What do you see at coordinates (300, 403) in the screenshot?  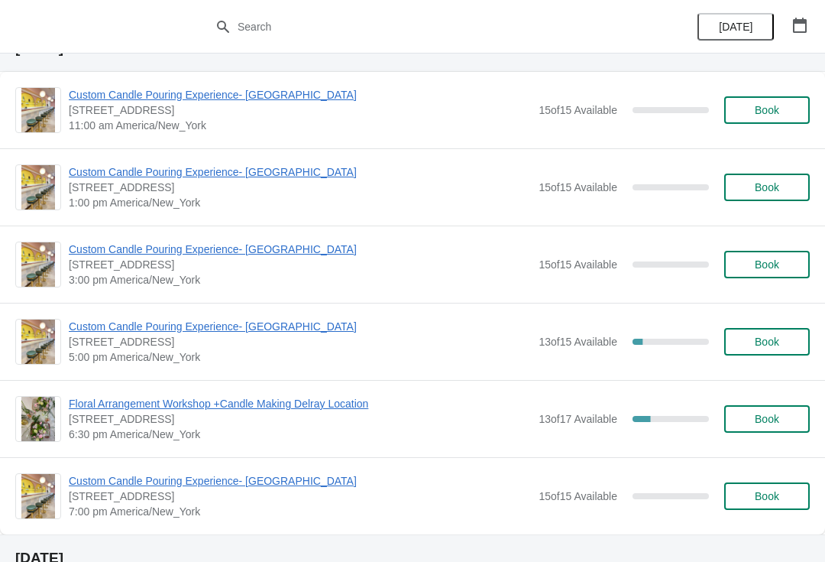 I see `span: Floral Arrangement Workshop +Candle Making Delray Location` at bounding box center [300, 403].